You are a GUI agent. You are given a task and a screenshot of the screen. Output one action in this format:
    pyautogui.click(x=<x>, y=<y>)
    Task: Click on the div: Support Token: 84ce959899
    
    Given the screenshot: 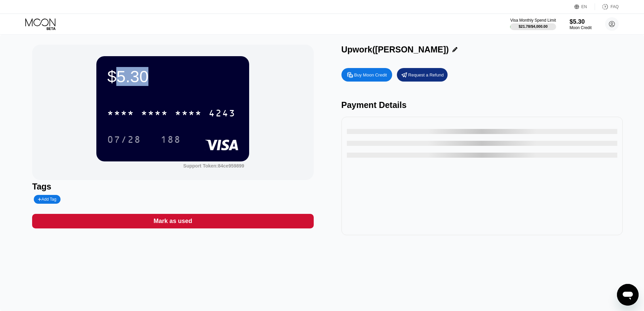 What is the action you would take?
    pyautogui.click(x=213, y=166)
    